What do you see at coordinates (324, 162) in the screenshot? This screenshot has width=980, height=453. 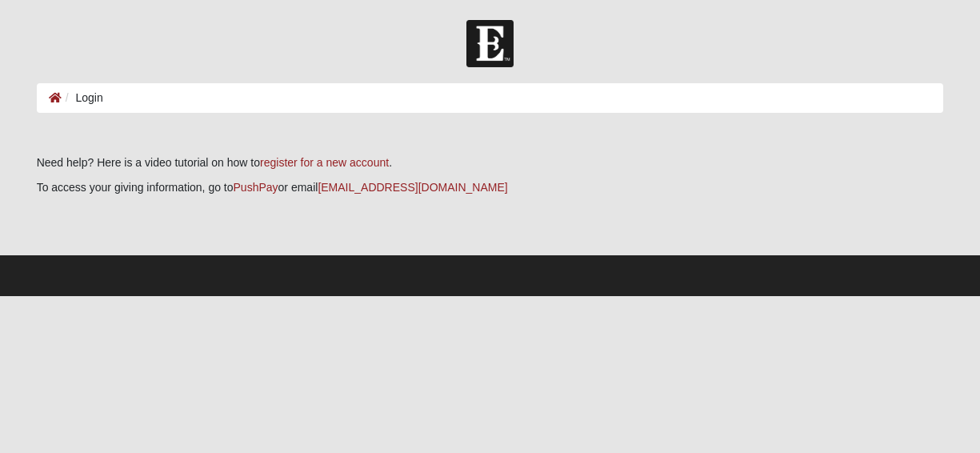 I see `a: register for a new account` at bounding box center [324, 162].